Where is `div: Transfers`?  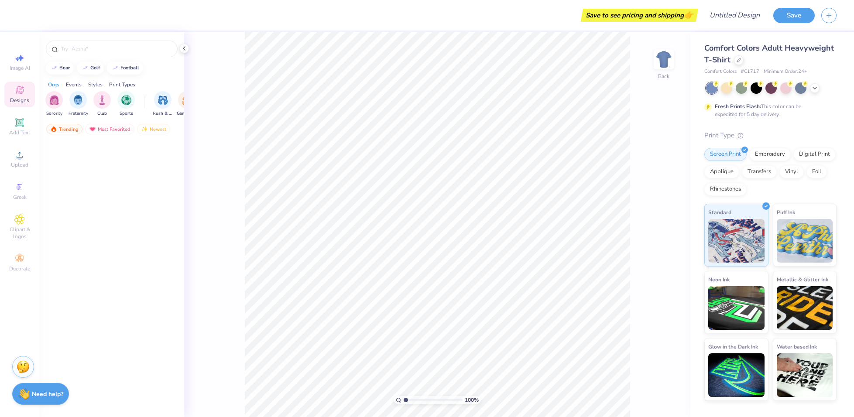
div: Transfers is located at coordinates (759, 172).